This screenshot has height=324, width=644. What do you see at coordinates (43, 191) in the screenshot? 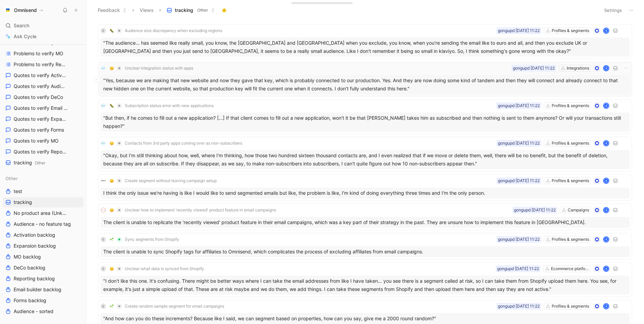
I see `a: test` at bounding box center [43, 191].